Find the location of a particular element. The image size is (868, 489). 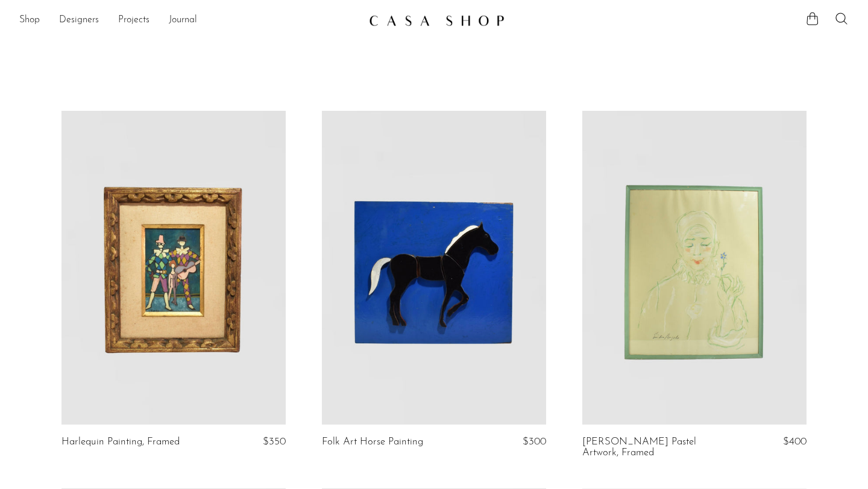

a: Shop is located at coordinates (30, 20).